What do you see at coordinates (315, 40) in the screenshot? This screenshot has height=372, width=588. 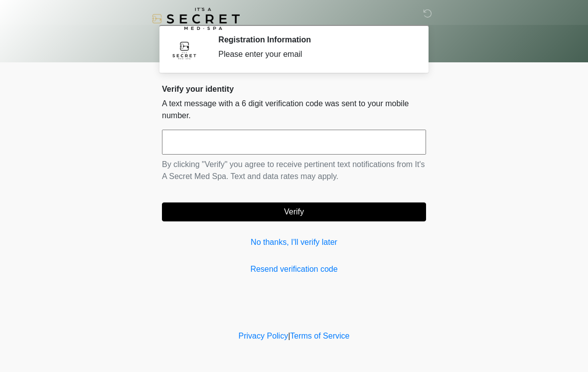 I see `h2: Registration Information` at bounding box center [315, 40].